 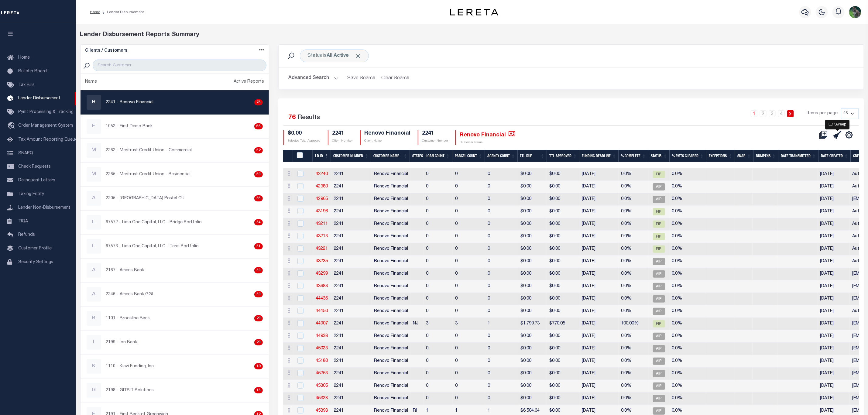 What do you see at coordinates (258, 294) in the screenshot?
I see `div: 30` at bounding box center [258, 294].